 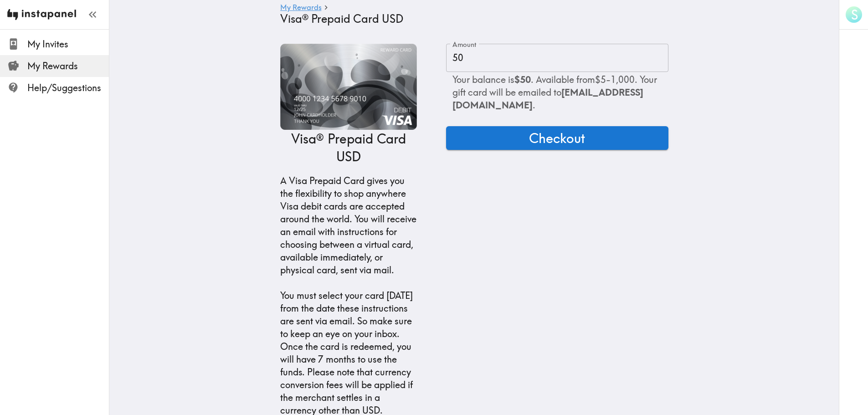 I want to click on button: Checkout, so click(x=557, y=138).